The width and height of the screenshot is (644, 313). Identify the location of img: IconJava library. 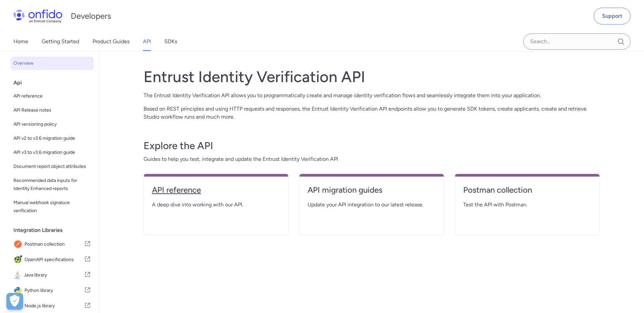
(18, 275).